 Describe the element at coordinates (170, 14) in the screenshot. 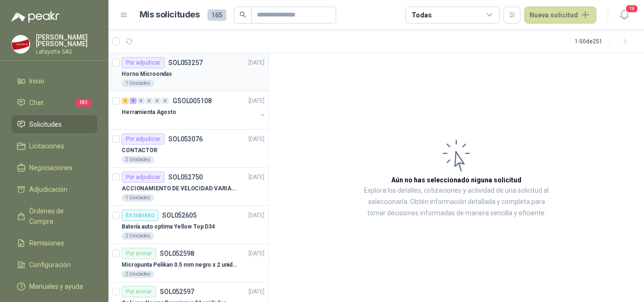

I see `h1: Mis solicitudes` at that location.